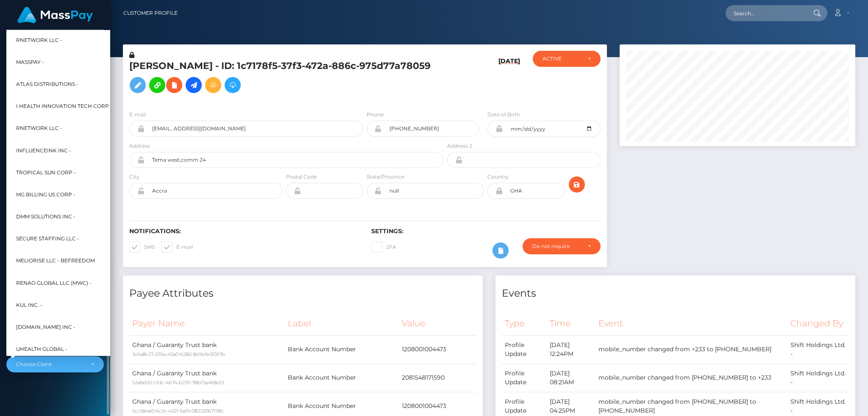 This screenshot has width=868, height=416. I want to click on span: Renao Global LLC (MWC) -, so click(54, 283).